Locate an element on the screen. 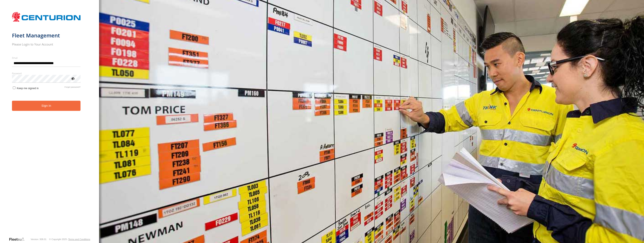  div: Version: 308.01 is located at coordinates (39, 240).